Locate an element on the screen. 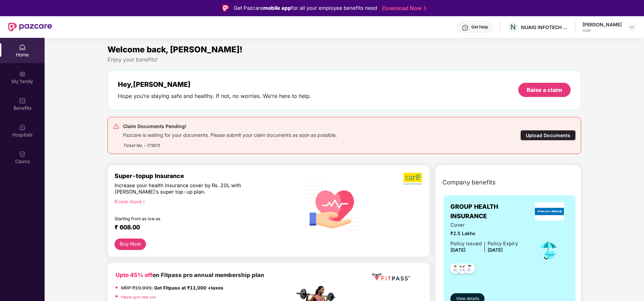 Image resolution: width=644 pixels, height=301 pixels. span: Cover is located at coordinates (485, 225).